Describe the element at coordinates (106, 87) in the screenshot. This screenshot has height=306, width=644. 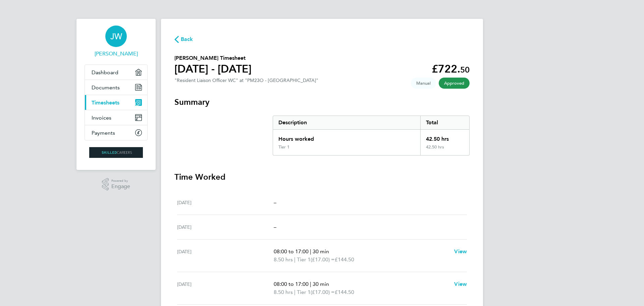
I see `span: Documents` at that location.